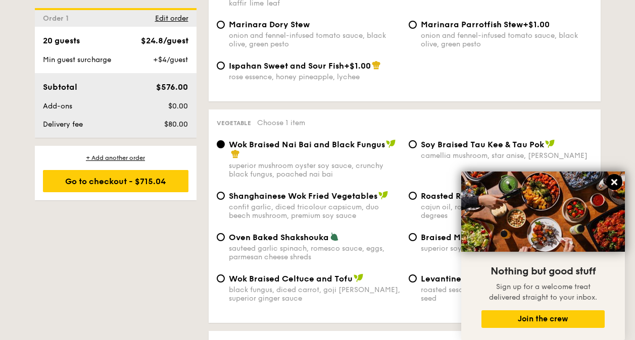 This screenshot has width=635, height=340. What do you see at coordinates (290, 279) in the screenshot?
I see `span: Wok Braised Celtuce and Tofu` at bounding box center [290, 279].